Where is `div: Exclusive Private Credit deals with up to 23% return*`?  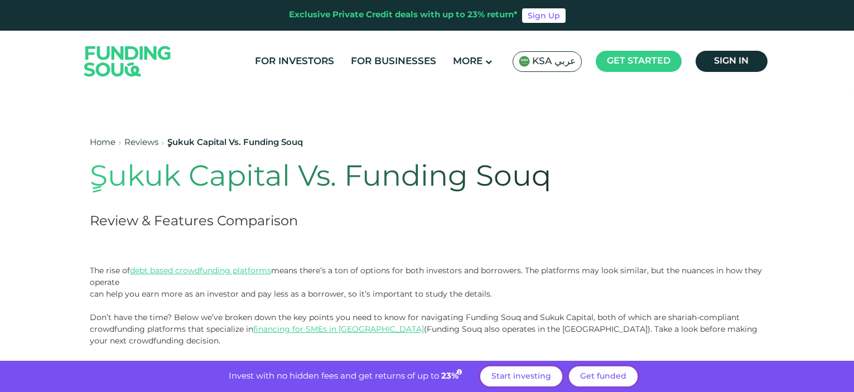 div: Exclusive Private Credit deals with up to 23% return* is located at coordinates (403, 15).